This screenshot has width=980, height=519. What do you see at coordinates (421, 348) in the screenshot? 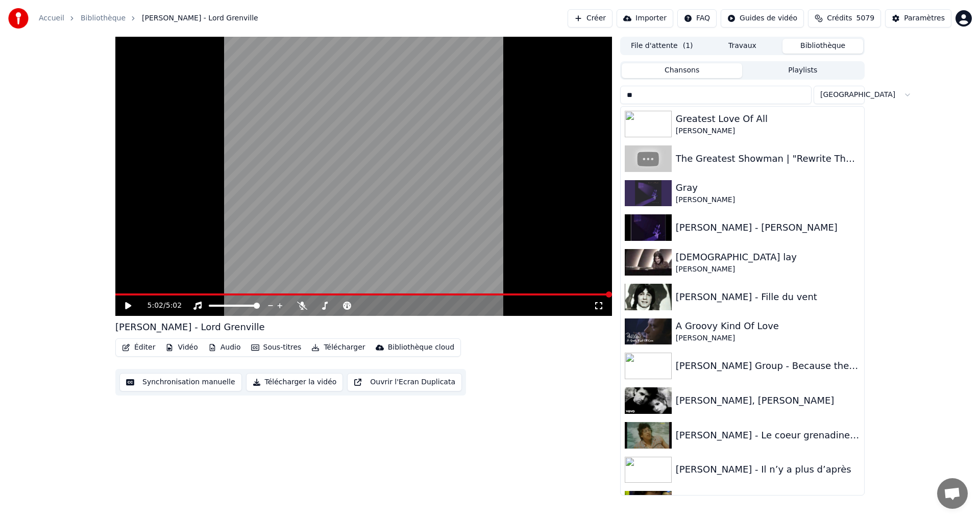
I see `div: Bibliothèque cloud` at bounding box center [421, 348].